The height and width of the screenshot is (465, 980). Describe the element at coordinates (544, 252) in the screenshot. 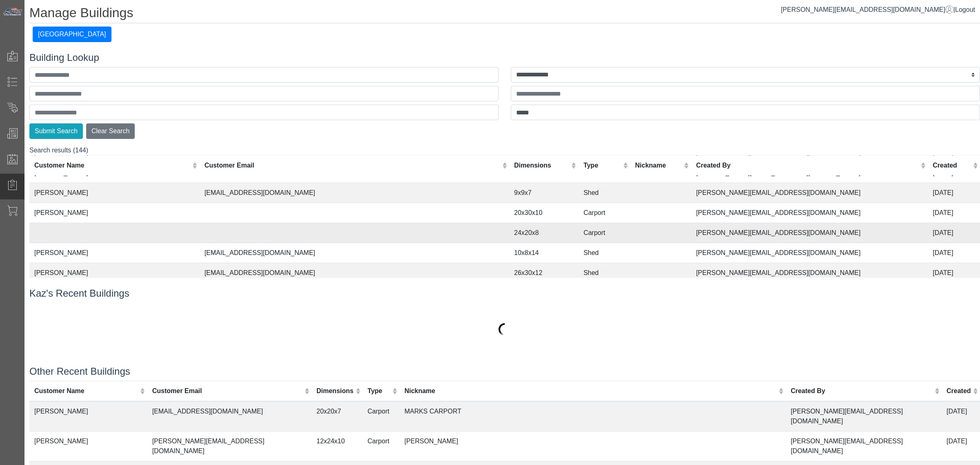

I see `td: 10x8x14` at that location.